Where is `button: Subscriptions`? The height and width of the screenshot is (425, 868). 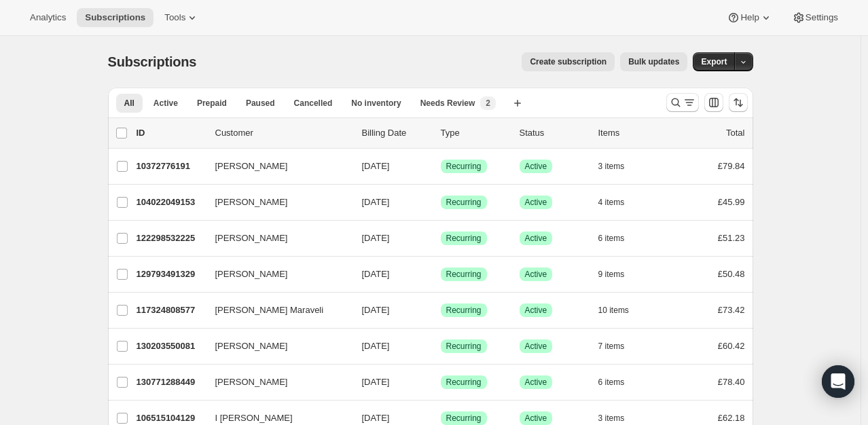 button: Subscriptions is located at coordinates (114, 17).